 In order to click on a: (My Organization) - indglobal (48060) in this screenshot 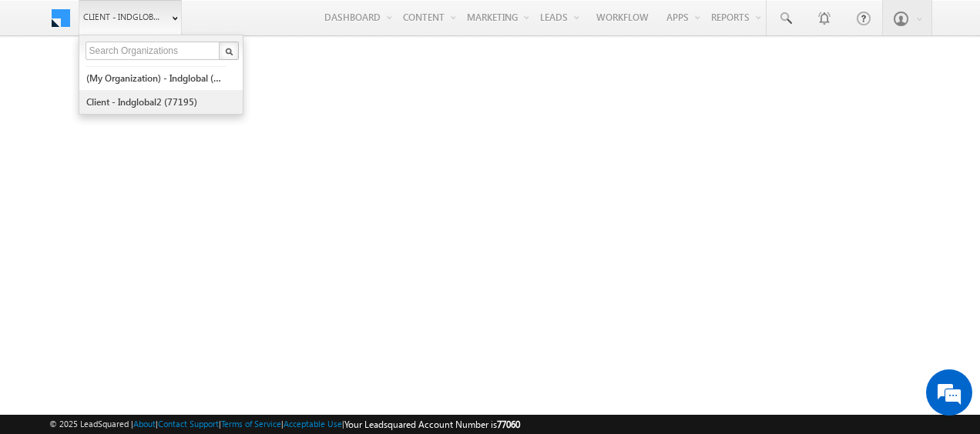, I will do `click(155, 78)`.